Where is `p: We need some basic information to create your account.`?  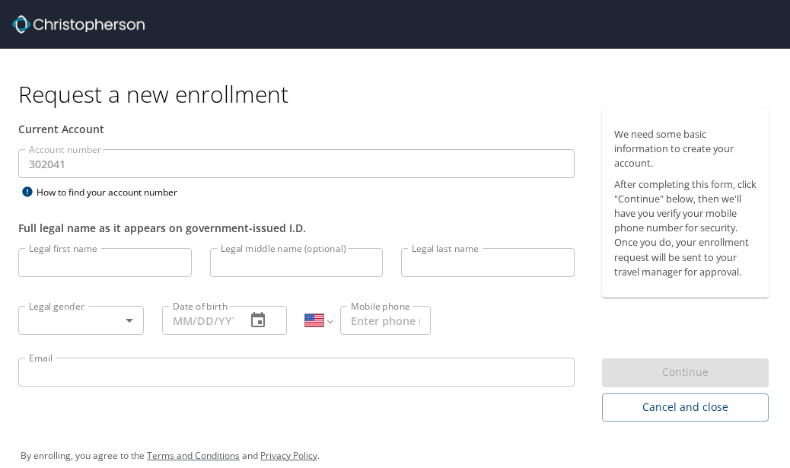
p: We need some basic information to create your account. is located at coordinates (686, 149).